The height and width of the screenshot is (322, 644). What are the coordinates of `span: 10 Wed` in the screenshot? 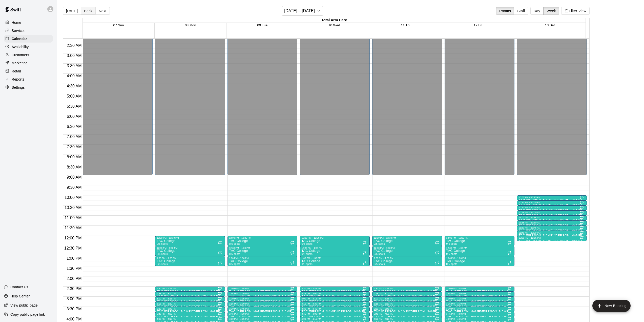 It's located at (334, 25).